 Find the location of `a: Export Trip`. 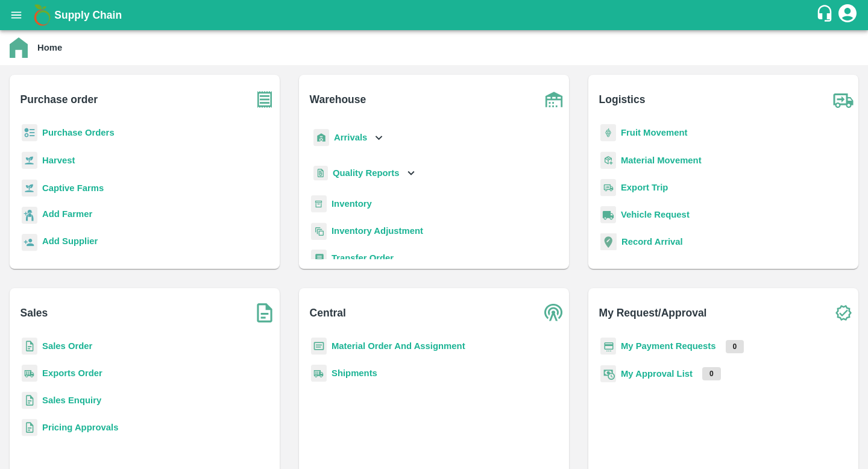

a: Export Trip is located at coordinates (644, 188).